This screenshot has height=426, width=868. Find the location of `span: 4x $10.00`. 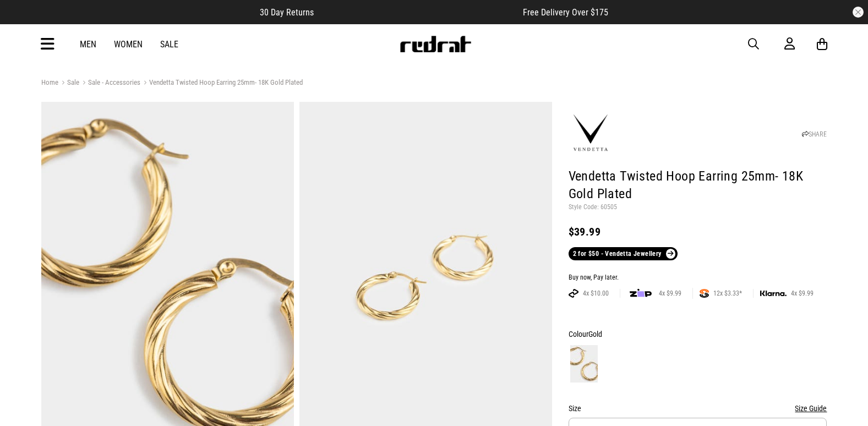

span: 4x $10.00 is located at coordinates (596, 293).